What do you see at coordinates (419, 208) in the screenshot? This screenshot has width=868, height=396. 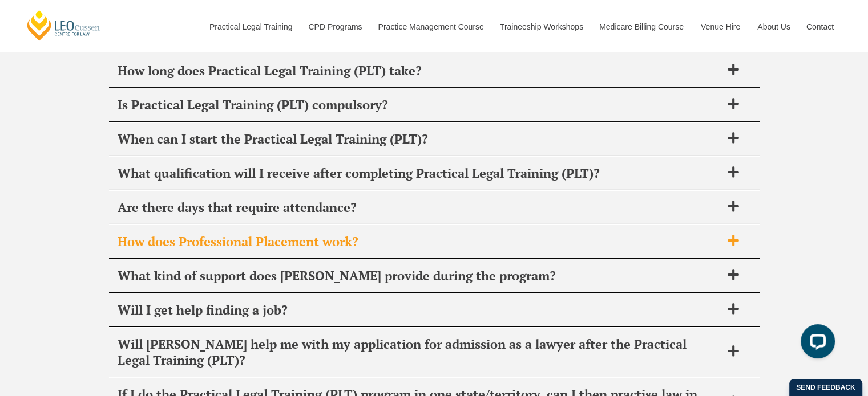 I see `span: Are there days that require attendance?` at bounding box center [419, 208].